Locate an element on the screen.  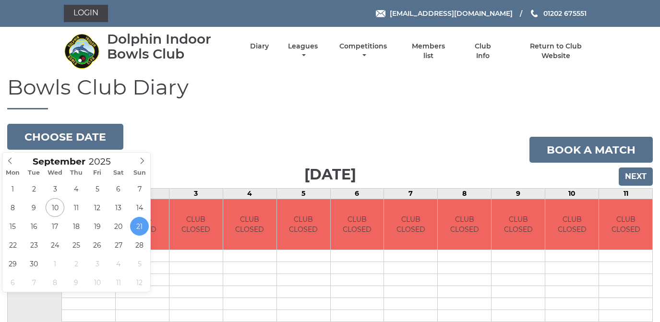
span: October 6, 2025 is located at coordinates (12, 282).